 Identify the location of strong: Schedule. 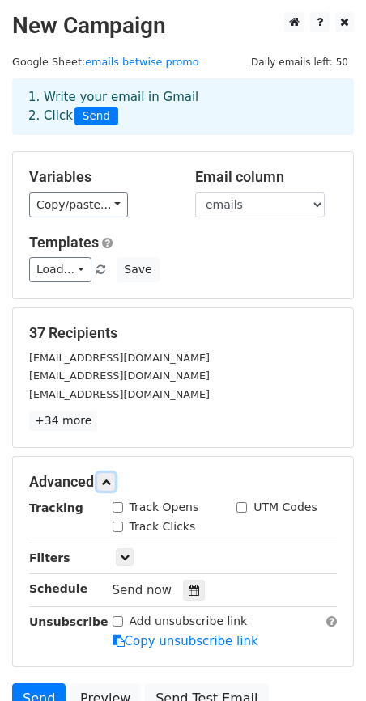
(58, 589).